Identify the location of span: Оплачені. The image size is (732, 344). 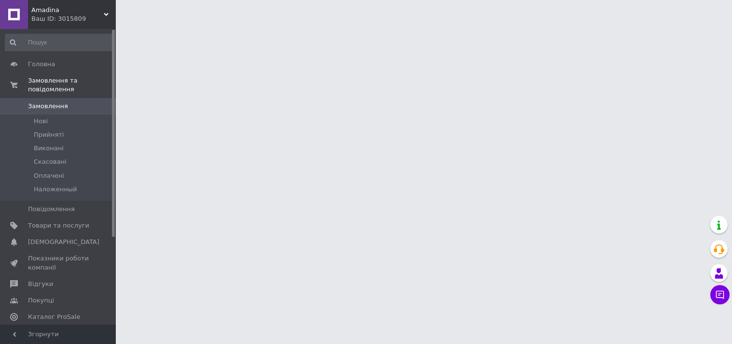
(49, 176).